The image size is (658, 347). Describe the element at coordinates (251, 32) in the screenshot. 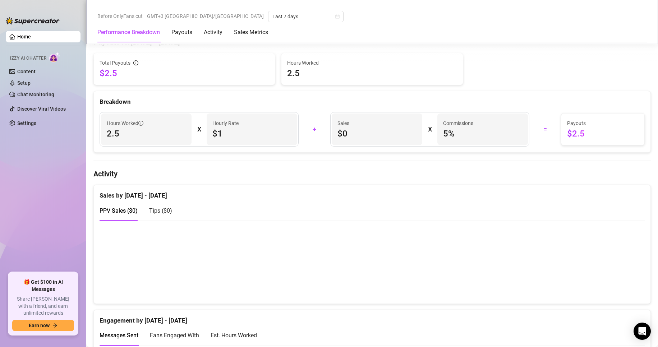

I see `div: Sales Metrics` at that location.